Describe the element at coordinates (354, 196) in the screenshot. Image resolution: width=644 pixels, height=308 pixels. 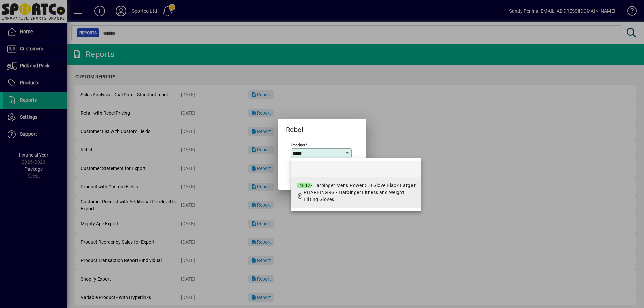
I see `span: PHARBINGRG - Harbinger Fitness and Weight Lifting Gloves` at that location.